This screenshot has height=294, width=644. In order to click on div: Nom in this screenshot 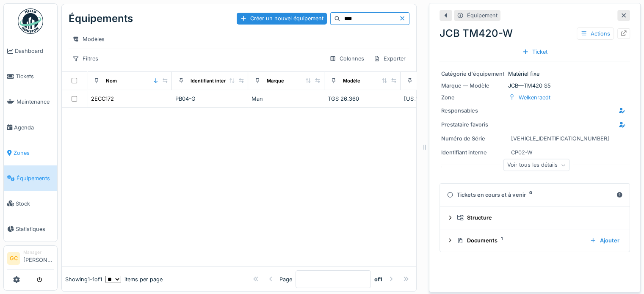, I will do `click(111, 81)`.